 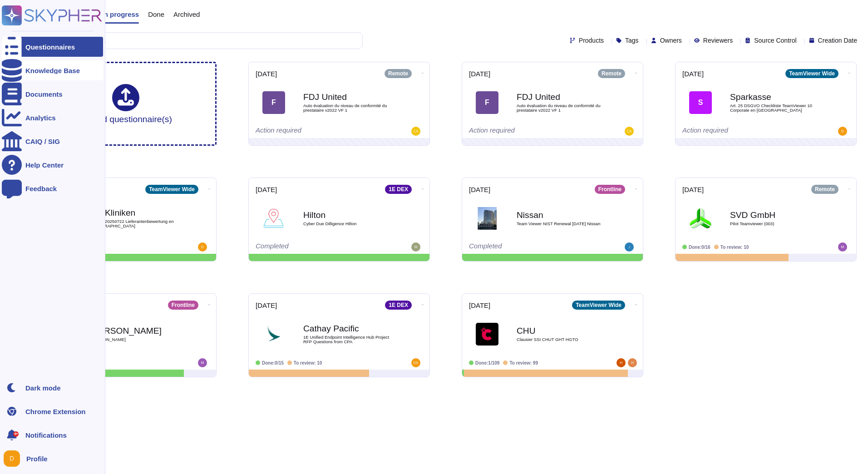 I want to click on span: Notifications, so click(x=46, y=435).